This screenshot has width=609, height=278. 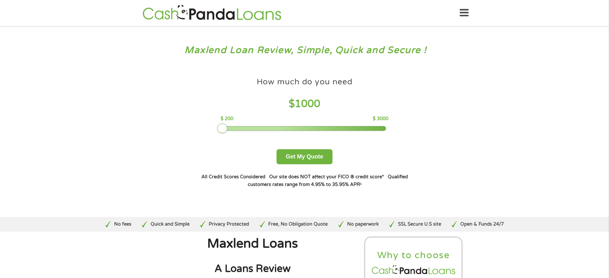 What do you see at coordinates (227, 119) in the screenshot?
I see `p: $ 200` at bounding box center [227, 119].